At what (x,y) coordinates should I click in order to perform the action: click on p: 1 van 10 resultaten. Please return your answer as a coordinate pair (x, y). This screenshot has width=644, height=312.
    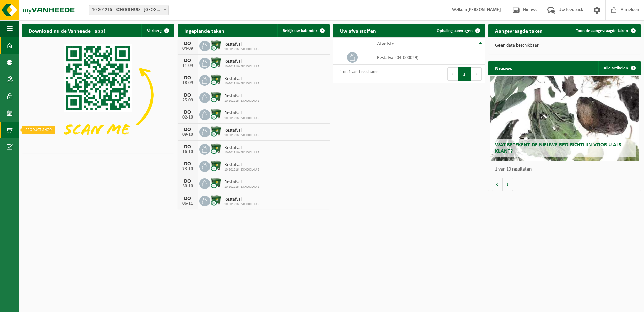
    Looking at the image, I should click on (567, 169).